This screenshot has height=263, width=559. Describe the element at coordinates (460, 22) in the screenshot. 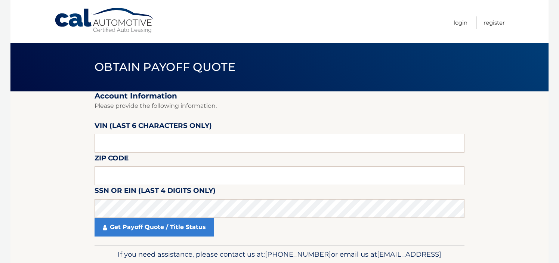

I see `a: Login` at that location.